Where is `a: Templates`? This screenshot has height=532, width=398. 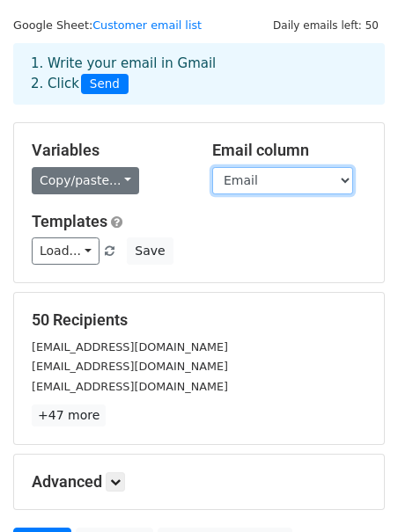
a: Templates is located at coordinates (69, 221).